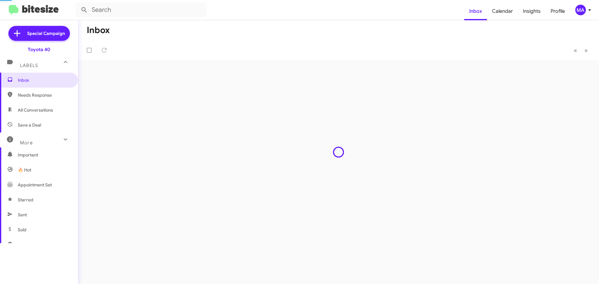 This screenshot has height=284, width=599. Describe the element at coordinates (39, 33) in the screenshot. I see `a: Special Campaign` at that location.